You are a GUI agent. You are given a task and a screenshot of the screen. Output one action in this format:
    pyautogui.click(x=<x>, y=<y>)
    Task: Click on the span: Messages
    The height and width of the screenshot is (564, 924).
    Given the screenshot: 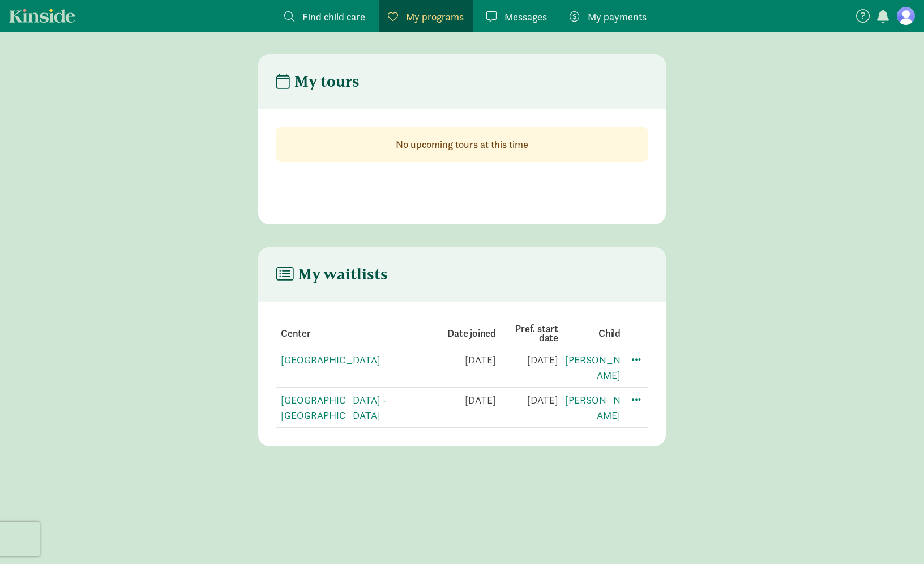 What is the action you would take?
    pyautogui.click(x=525, y=17)
    